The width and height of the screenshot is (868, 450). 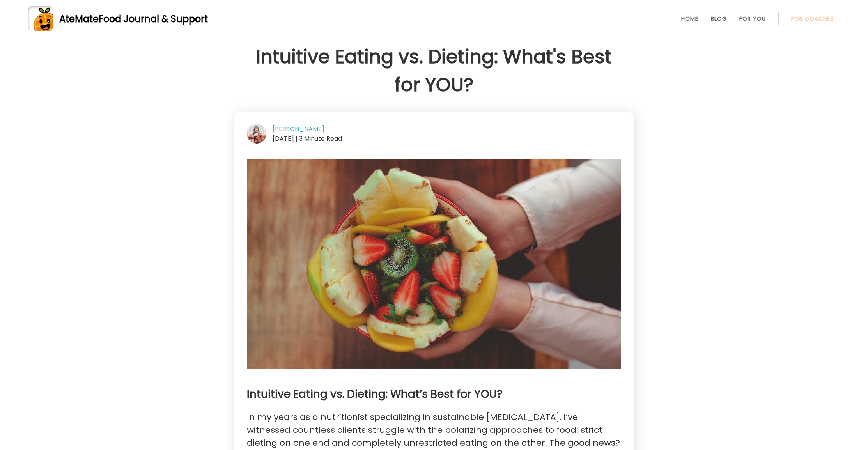 What do you see at coordinates (812, 19) in the screenshot?
I see `a: For Coaches` at bounding box center [812, 19].